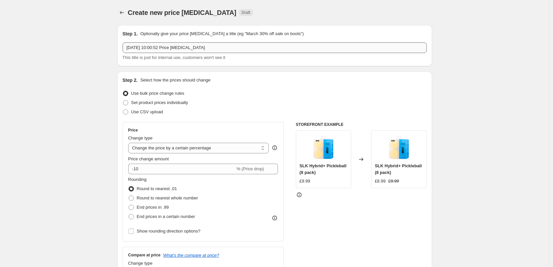  I want to click on h6: STOREFRONT EXAMPLE, so click(361, 125).